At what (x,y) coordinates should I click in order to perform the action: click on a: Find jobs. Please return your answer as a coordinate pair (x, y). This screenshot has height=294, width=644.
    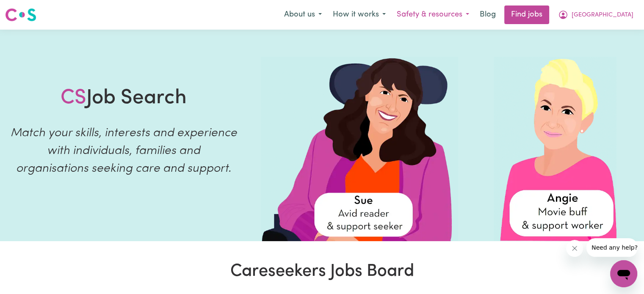
    Looking at the image, I should click on (527, 15).